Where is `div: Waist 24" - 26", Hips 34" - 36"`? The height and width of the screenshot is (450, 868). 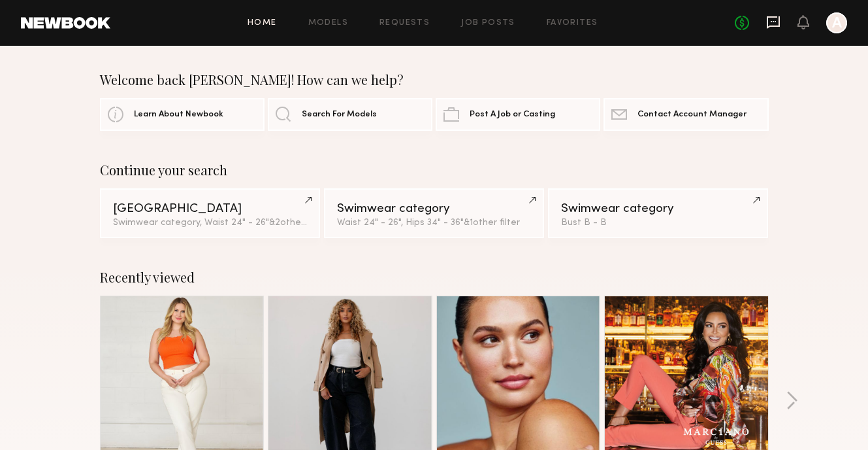
div: Waist 24" - 26", Hips 34" - 36" is located at coordinates (434, 223).